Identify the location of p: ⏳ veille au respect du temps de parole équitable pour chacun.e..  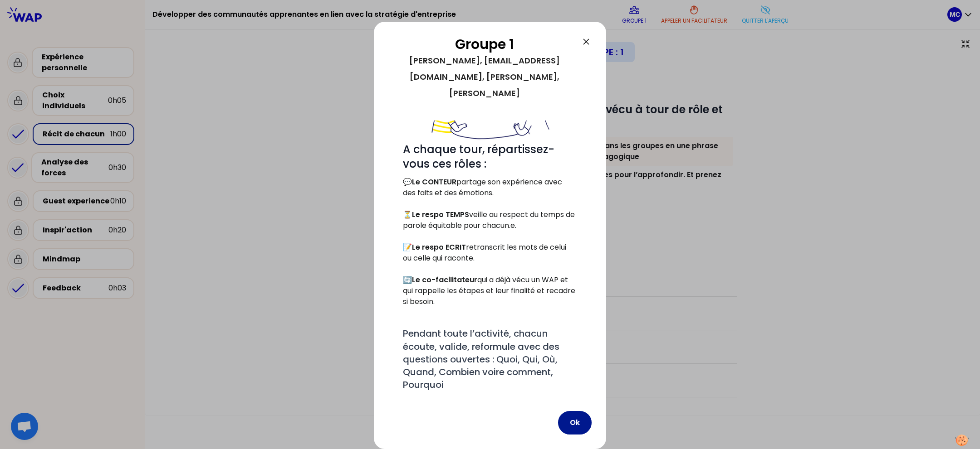
(490, 220).